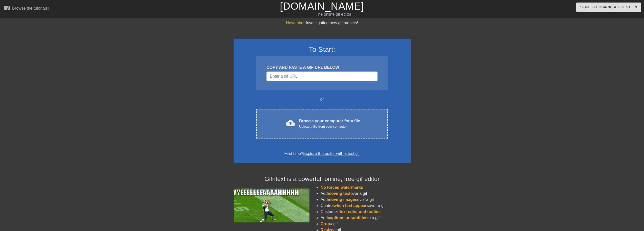 Image resolution: width=644 pixels, height=231 pixels. Describe the element at coordinates (322, 99) in the screenshot. I see `div: or` at that location.